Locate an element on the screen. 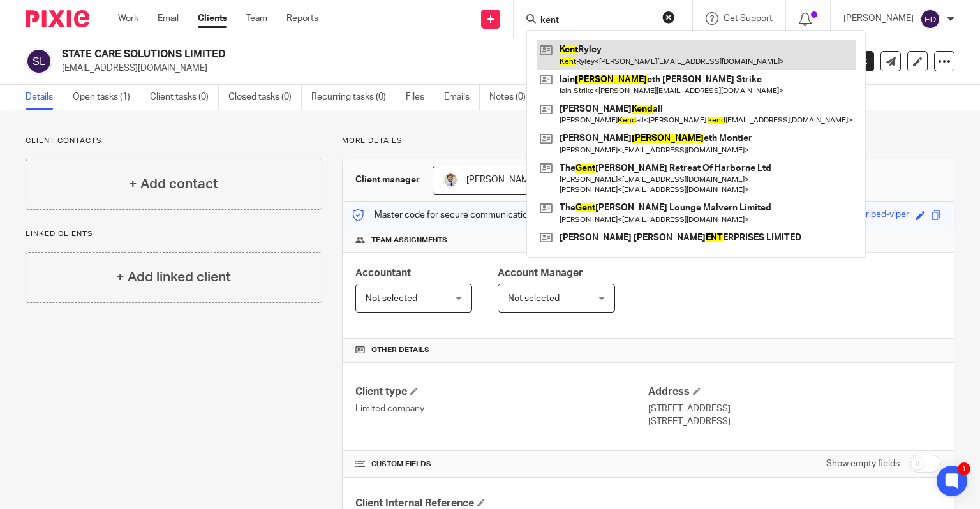 The width and height of the screenshot is (980, 509). span: Team assignments is located at coordinates (409, 240).